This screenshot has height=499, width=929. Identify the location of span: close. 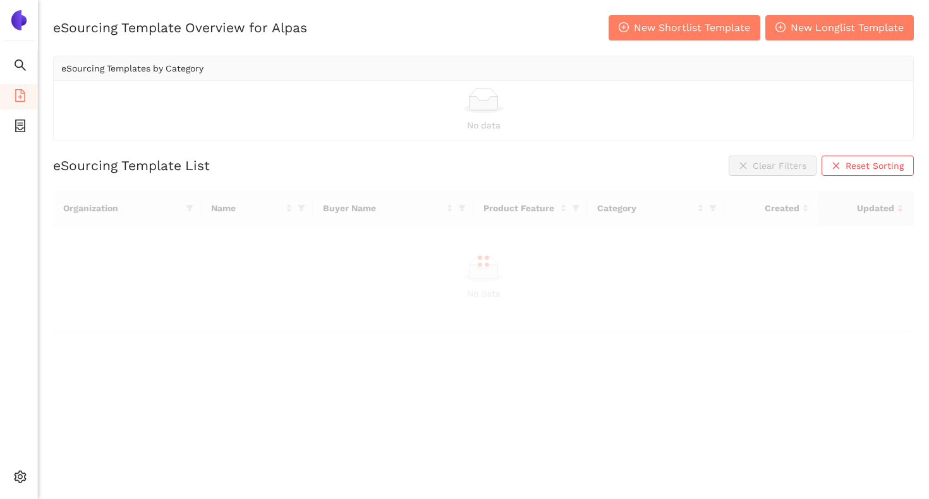
(836, 166).